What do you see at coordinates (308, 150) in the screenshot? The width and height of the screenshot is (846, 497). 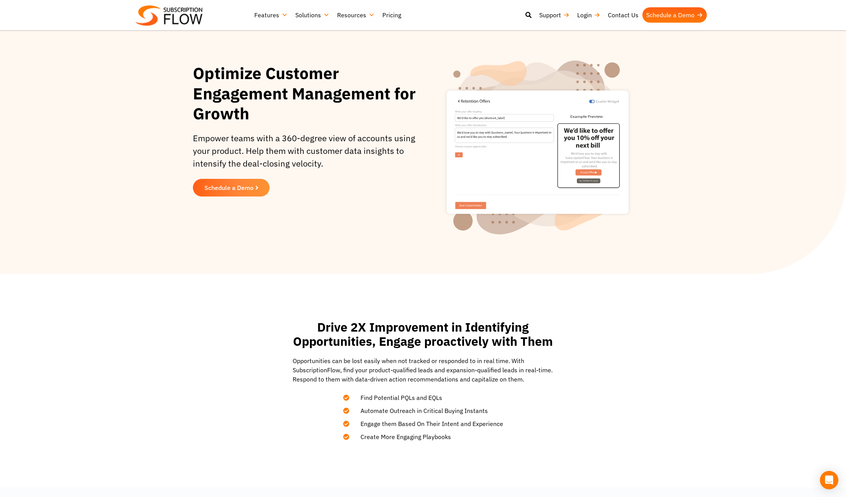 I see `p: Empower teams with a 360-degree view of accounts using your product. Help them with customer data...` at bounding box center [308, 150].